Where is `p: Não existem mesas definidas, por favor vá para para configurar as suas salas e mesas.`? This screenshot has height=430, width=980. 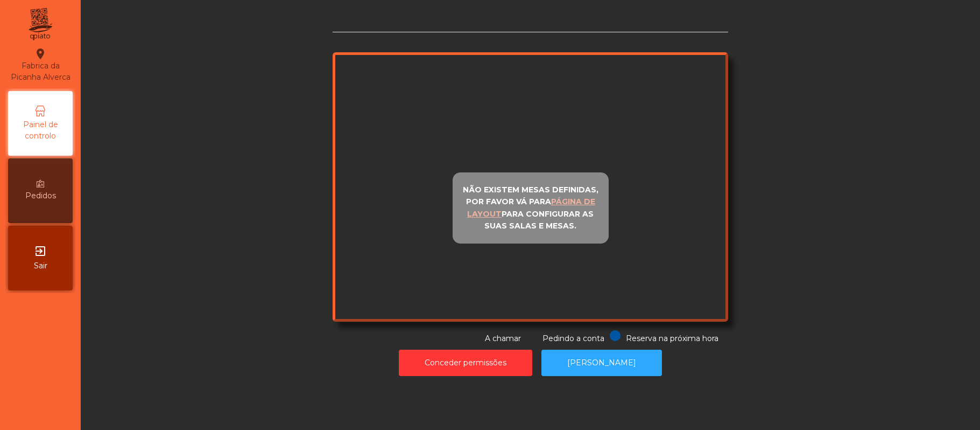 p: Não existem mesas definidas, por favor vá para para configurar as suas salas e mesas. is located at coordinates (531, 208).